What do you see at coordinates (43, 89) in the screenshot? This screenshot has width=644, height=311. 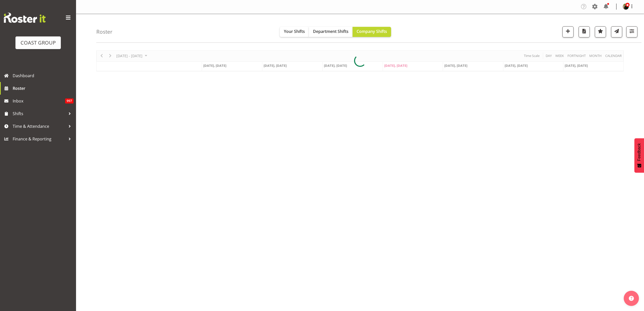 I see `span: Roster` at bounding box center [43, 89].